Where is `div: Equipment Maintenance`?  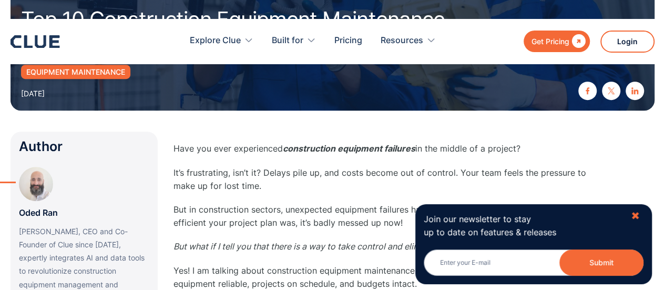 div: Equipment Maintenance is located at coordinates (76, 71).